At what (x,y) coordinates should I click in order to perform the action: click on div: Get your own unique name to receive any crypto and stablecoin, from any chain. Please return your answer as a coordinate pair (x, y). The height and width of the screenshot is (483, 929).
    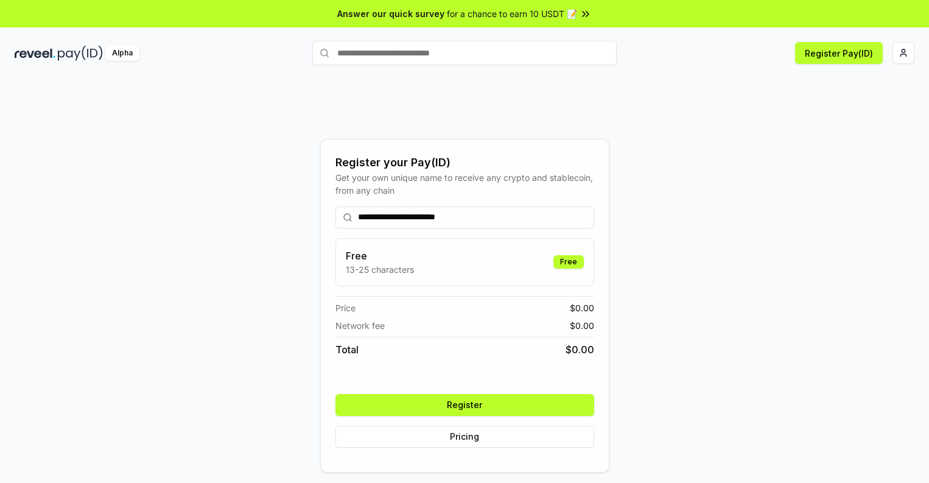
    Looking at the image, I should click on (464, 184).